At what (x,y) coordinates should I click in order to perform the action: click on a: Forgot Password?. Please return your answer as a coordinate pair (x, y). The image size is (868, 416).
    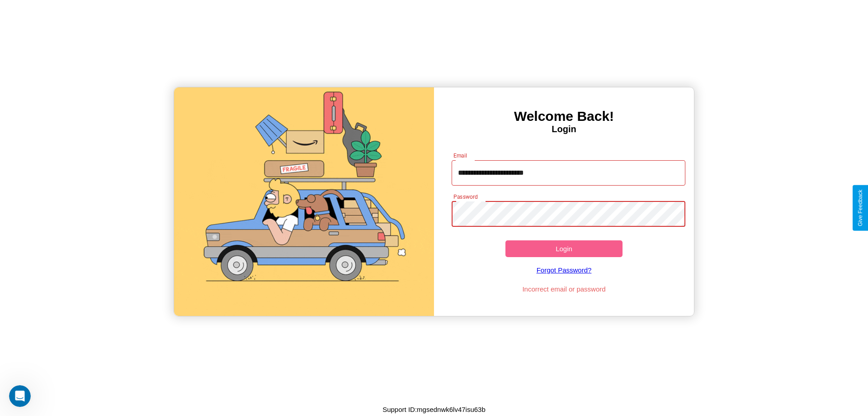
    Looking at the image, I should click on (564, 270).